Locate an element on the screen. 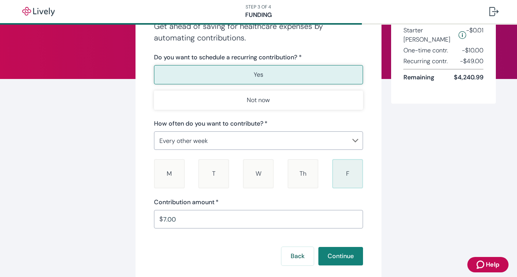  h4: Get ahead of saving for healthcare expenses by automating contributions. is located at coordinates (259, 32).